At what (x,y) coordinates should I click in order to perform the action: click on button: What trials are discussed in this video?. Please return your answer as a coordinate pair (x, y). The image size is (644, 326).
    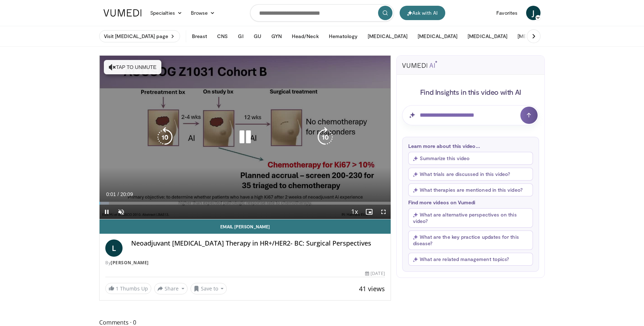
    Looking at the image, I should click on (470, 174).